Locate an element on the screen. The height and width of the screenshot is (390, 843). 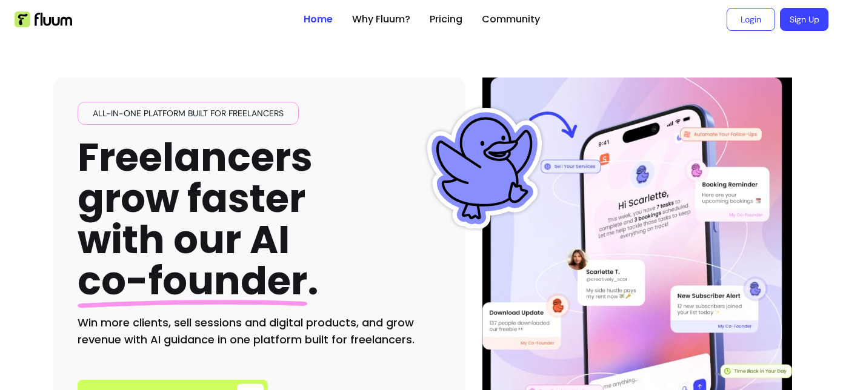
img: Fluum Duck sticker is located at coordinates (485, 168).